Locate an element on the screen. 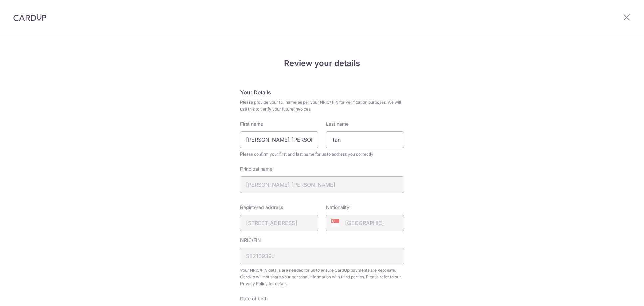 The height and width of the screenshot is (306, 644). h4: Review your details is located at coordinates (322, 64).